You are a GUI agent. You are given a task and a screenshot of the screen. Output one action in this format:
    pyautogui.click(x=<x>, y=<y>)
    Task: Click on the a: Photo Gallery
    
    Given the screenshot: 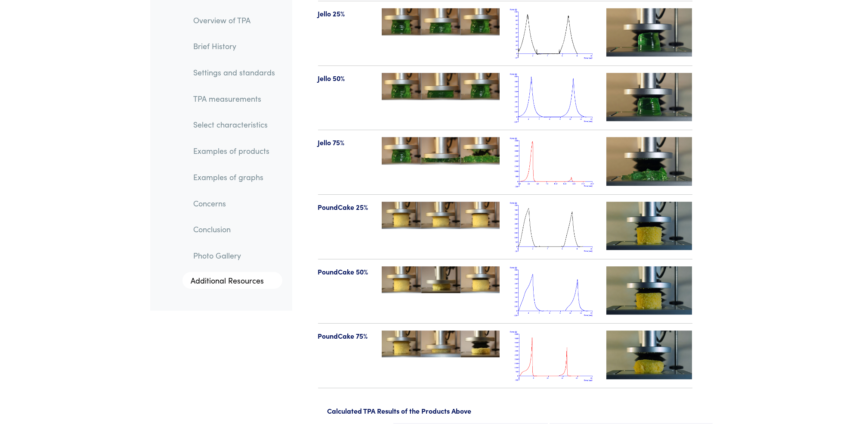 What is the action you would take?
    pyautogui.click(x=234, y=255)
    